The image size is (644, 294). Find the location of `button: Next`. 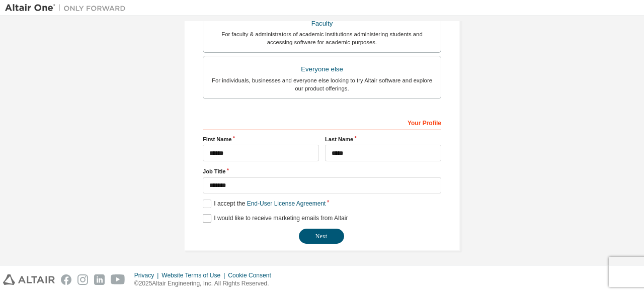

button: Next is located at coordinates (322, 236).